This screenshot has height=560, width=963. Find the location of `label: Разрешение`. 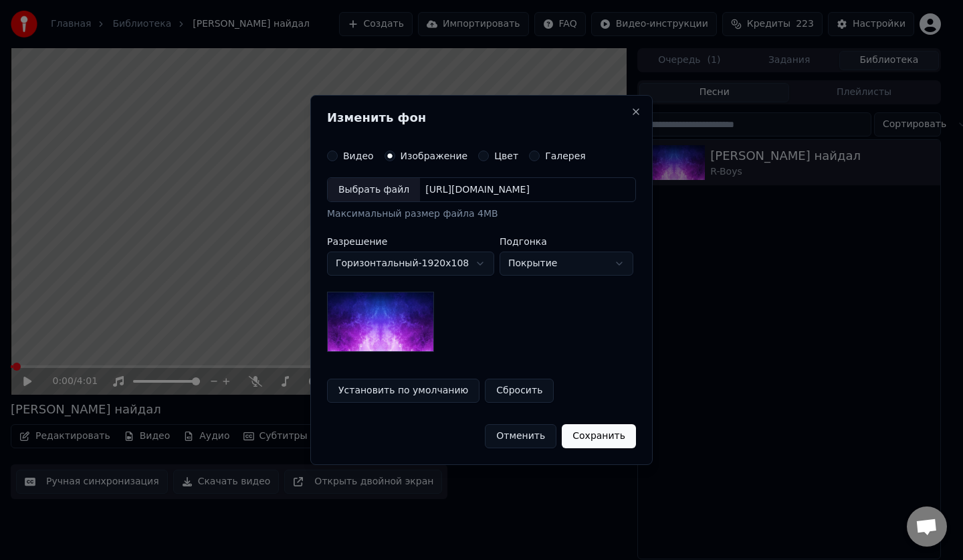

label: Разрешение is located at coordinates (411, 242).